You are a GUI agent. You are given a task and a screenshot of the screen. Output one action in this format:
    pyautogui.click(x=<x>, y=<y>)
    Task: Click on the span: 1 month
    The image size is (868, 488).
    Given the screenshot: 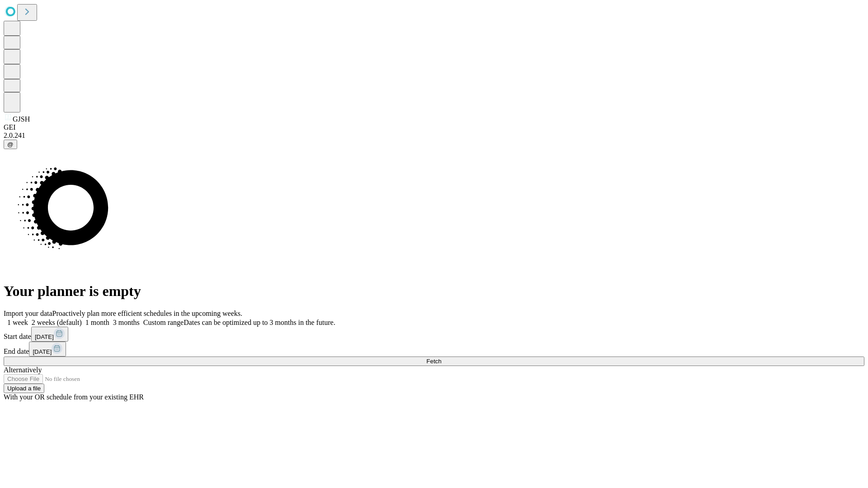 What is the action you would take?
    pyautogui.click(x=97, y=323)
    